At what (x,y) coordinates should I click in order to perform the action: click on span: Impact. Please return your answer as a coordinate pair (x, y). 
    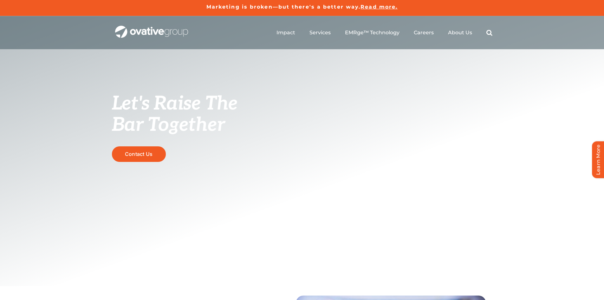
    Looking at the image, I should click on (286, 33).